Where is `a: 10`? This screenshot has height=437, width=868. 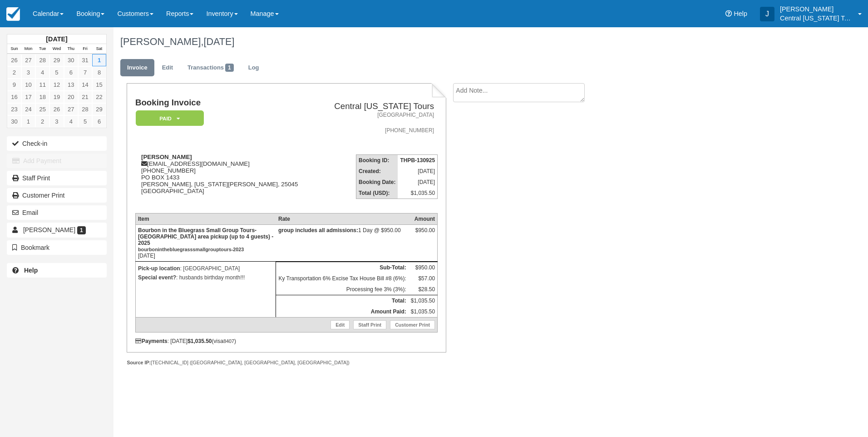
a: 10 is located at coordinates (28, 84).